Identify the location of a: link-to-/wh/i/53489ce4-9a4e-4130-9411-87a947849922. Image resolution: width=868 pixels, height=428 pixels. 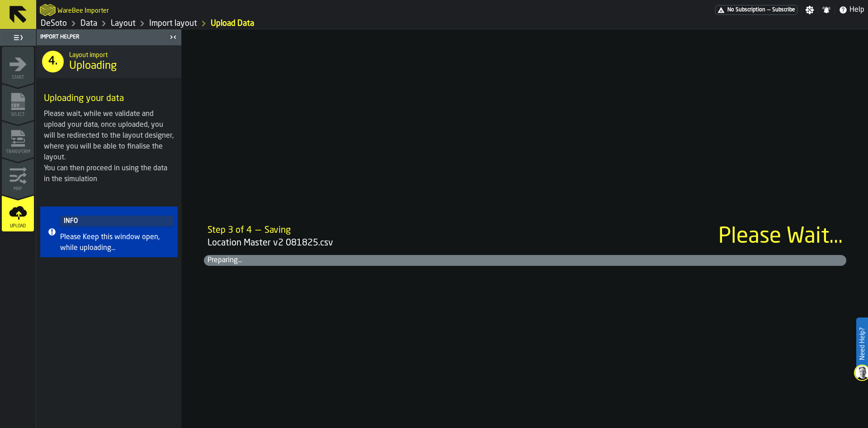
(54, 24).